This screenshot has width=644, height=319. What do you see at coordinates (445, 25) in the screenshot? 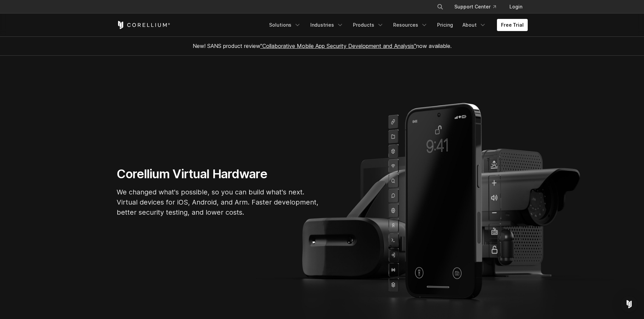
I see `a: Pricing` at bounding box center [445, 25].